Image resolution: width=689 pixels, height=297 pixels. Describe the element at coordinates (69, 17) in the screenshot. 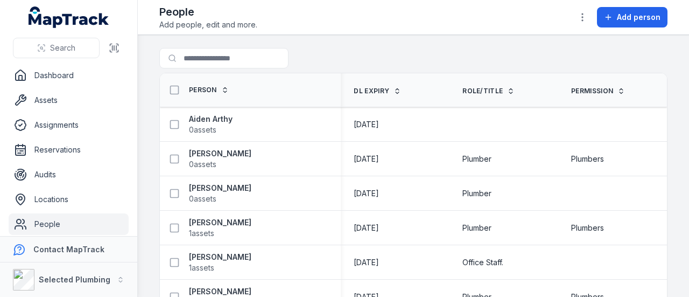

I see `a: MapTrack` at that location.